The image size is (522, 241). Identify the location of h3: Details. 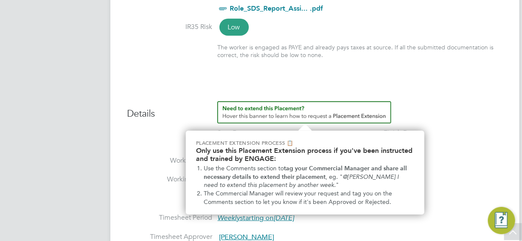
(315, 111).